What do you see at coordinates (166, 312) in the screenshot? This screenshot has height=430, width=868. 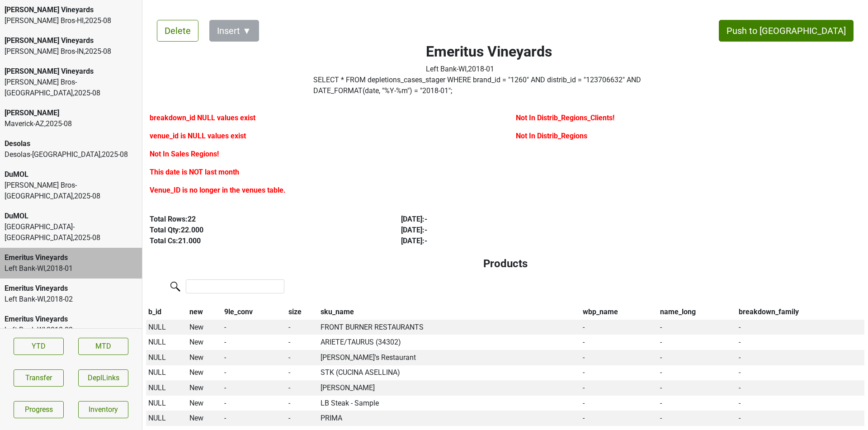 I see `th: b_id: activate to sort column descending` at bounding box center [166, 312].